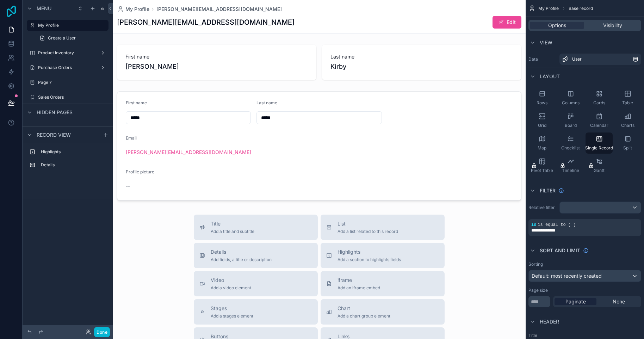 This screenshot has width=644, height=339. What do you see at coordinates (627, 121) in the screenshot?
I see `button: Charts` at bounding box center [627, 121].